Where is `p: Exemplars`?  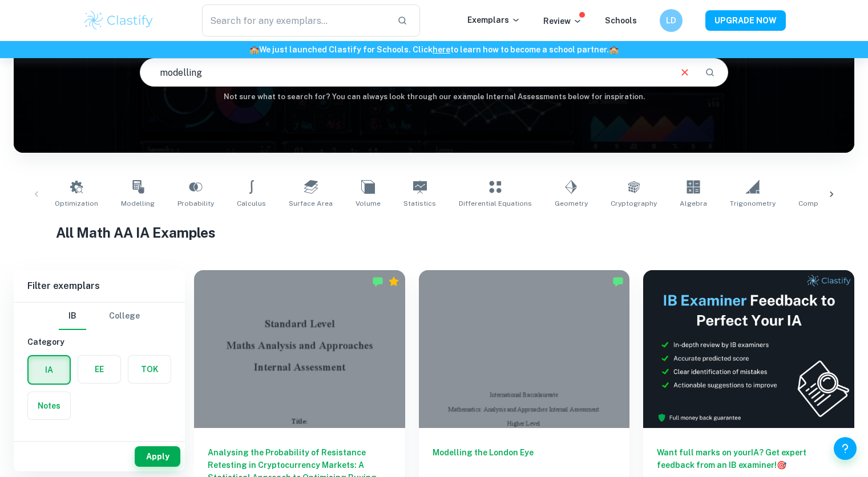 p: Exemplars is located at coordinates (494, 20).